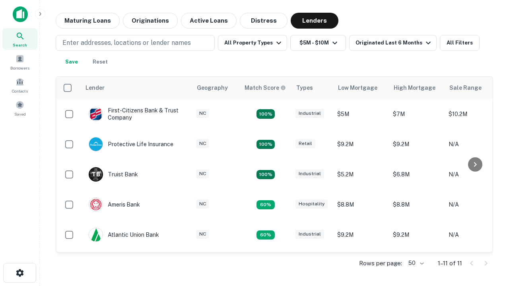 The image size is (509, 286). Describe the element at coordinates (265, 88) in the screenshot. I see `th: Capitalize uses an advanced AI algorithm to match your search with the best lender. The match sco...` at that location.